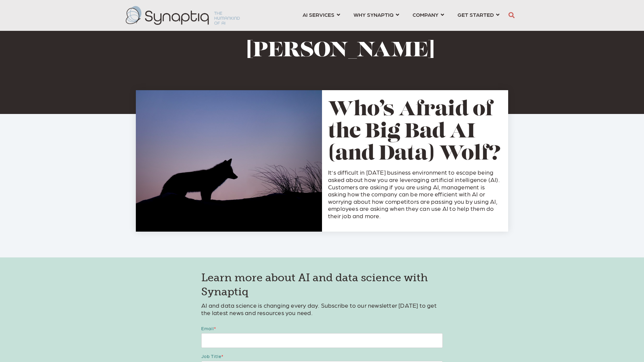 The image size is (644, 362). What do you see at coordinates (414, 132) in the screenshot?
I see `a: Who’s Afraid of the Big Bad AI (and Data) Wolf?` at bounding box center [414, 132].